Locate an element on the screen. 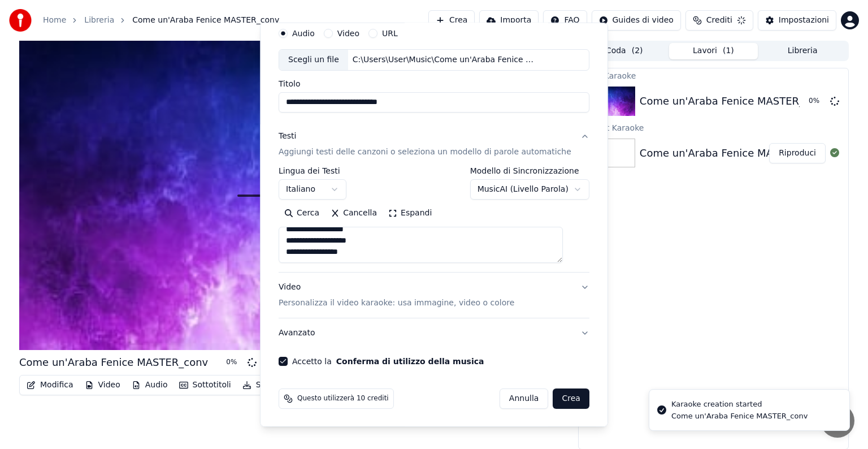  label: Titolo is located at coordinates (434, 84).